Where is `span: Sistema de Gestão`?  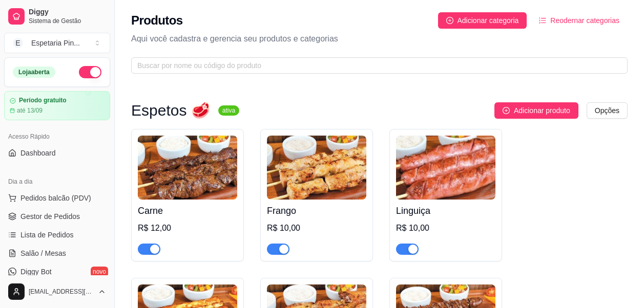 span: Sistema de Gestão is located at coordinates (67, 21).